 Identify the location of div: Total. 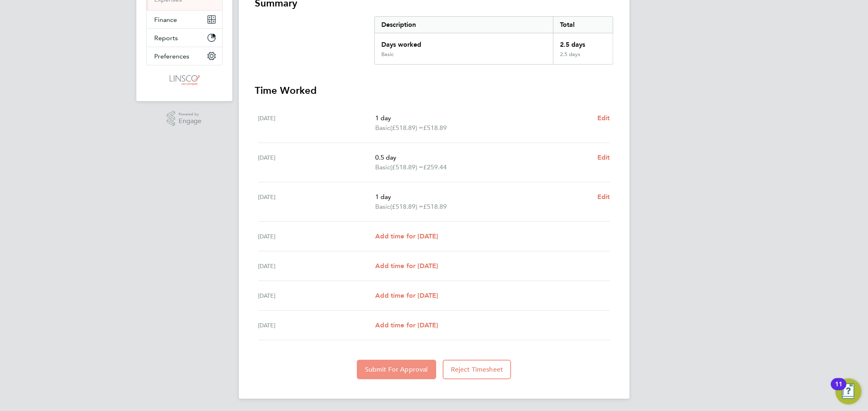
(582, 25).